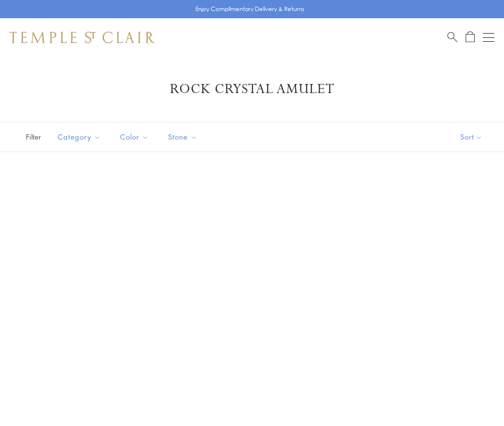  I want to click on img: Temple St. Clair, so click(82, 37).